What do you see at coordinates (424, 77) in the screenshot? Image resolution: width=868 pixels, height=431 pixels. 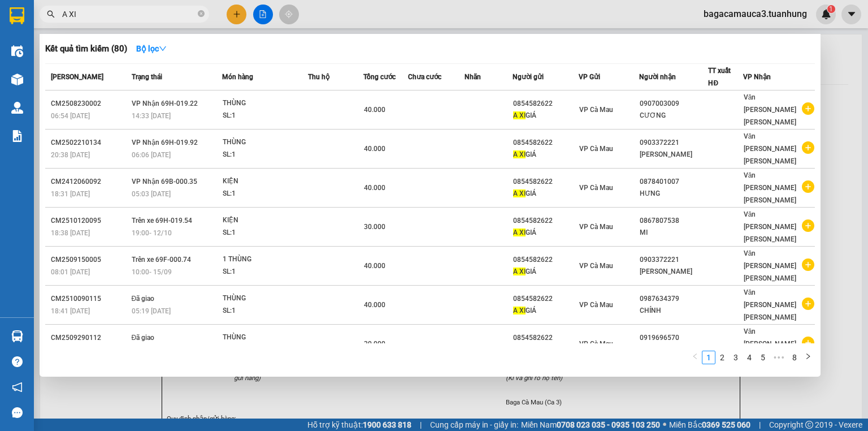 I see `span: Chưa cước` at bounding box center [424, 77].